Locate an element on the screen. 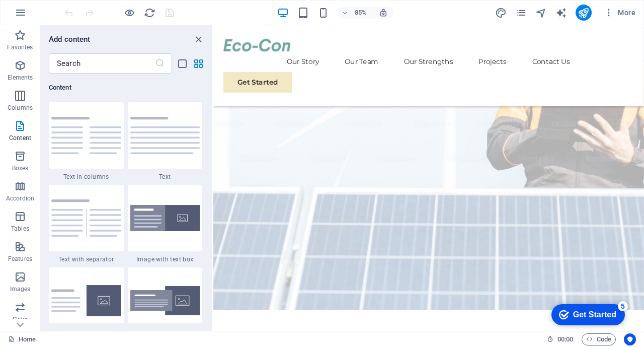 Image resolution: width=644 pixels, height=347 pixels. button: design is located at coordinates (501, 12).